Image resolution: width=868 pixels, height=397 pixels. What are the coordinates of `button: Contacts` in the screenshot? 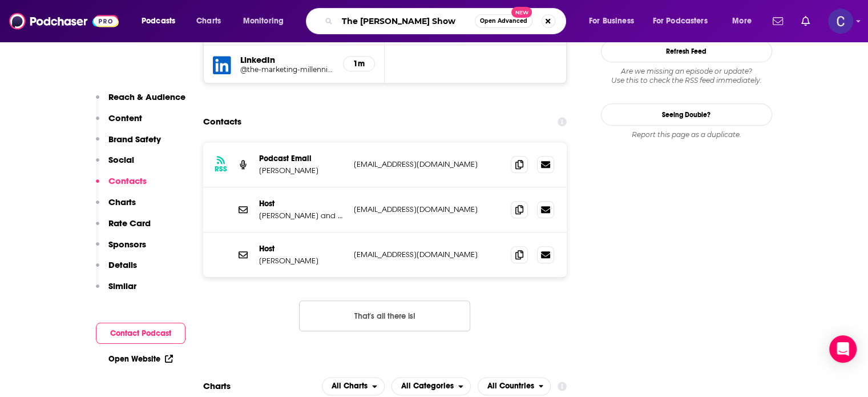 It's located at (121, 186).